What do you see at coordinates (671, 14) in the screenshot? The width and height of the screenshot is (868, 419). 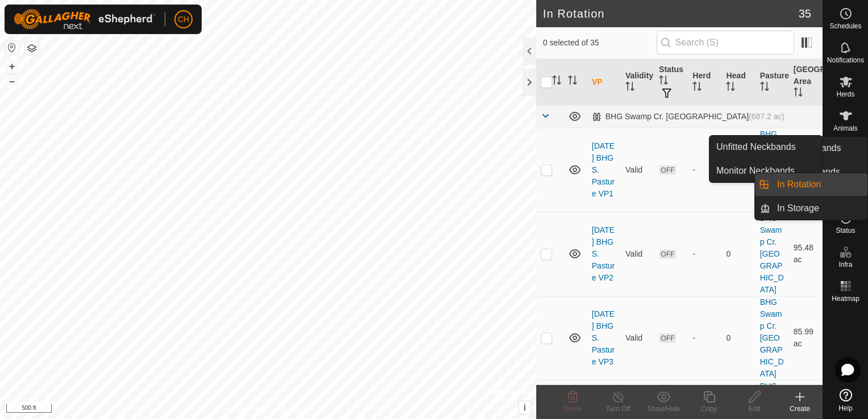 I see `h2: In Rotation` at bounding box center [671, 14].